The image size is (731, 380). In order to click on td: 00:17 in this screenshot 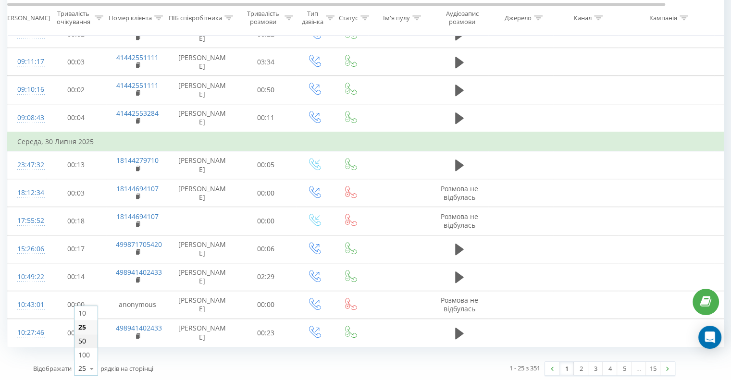, I will do `click(76, 249)`.